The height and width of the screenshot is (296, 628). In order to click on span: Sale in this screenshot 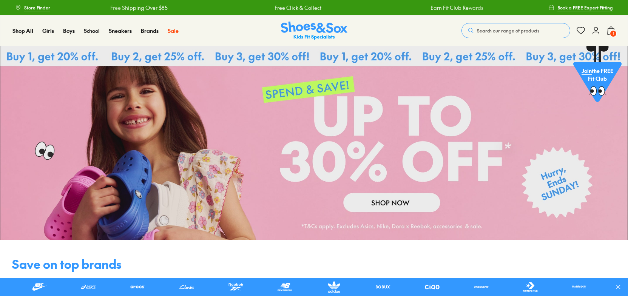, I will do `click(173, 31)`.